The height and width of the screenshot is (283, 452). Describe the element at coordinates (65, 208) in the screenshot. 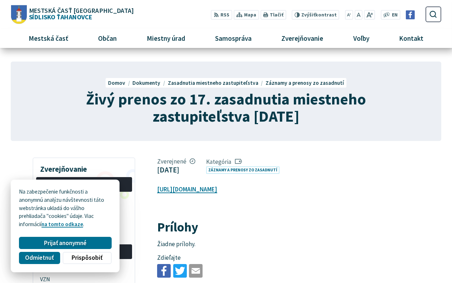

I see `p: Na zabezpečenie funkčnosti a anonymnú analýzu návštevnosti táto webstránka ukladá do vášho prehli...` at that location.